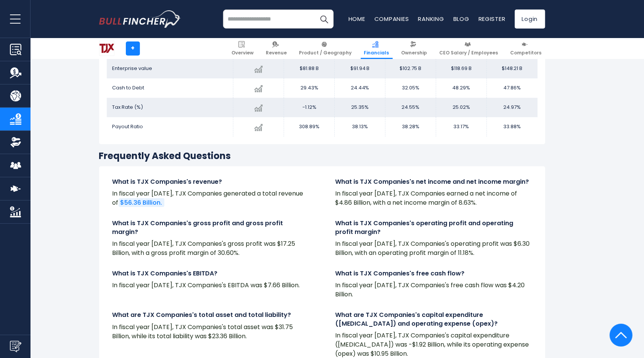 The width and height of the screenshot is (644, 358). Describe the element at coordinates (211, 182) in the screenshot. I see `h4: What is TJX Companies's revenue?` at that location.